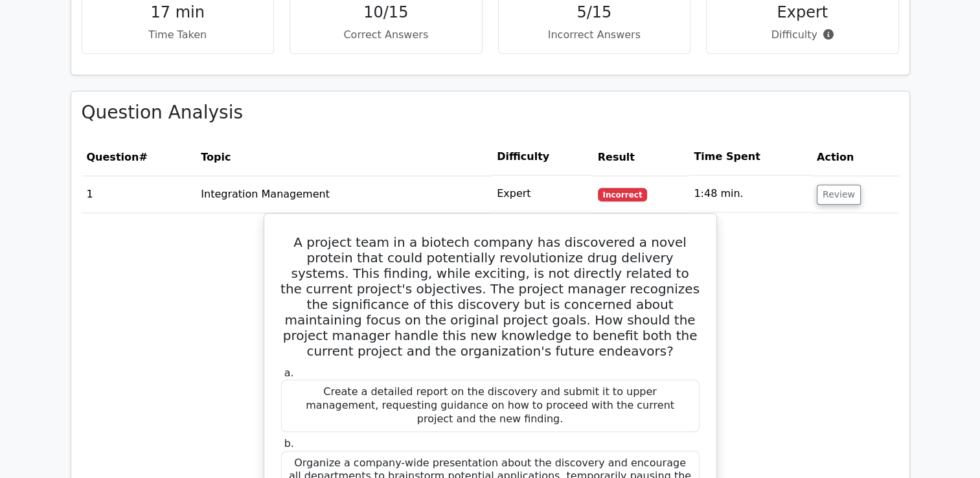  I want to click on h4: 17 min, so click(178, 12).